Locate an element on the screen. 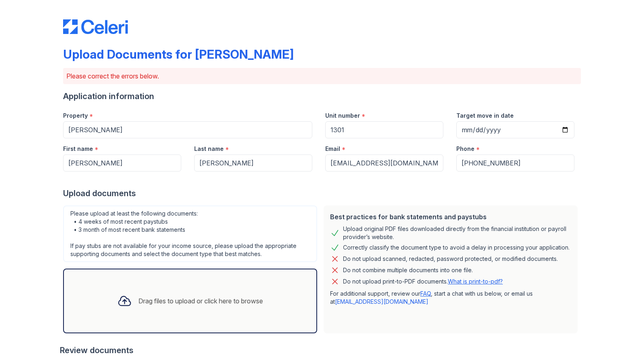 This screenshot has height=360, width=644. p: Do not upload print-to-PDF documents. is located at coordinates (423, 282).